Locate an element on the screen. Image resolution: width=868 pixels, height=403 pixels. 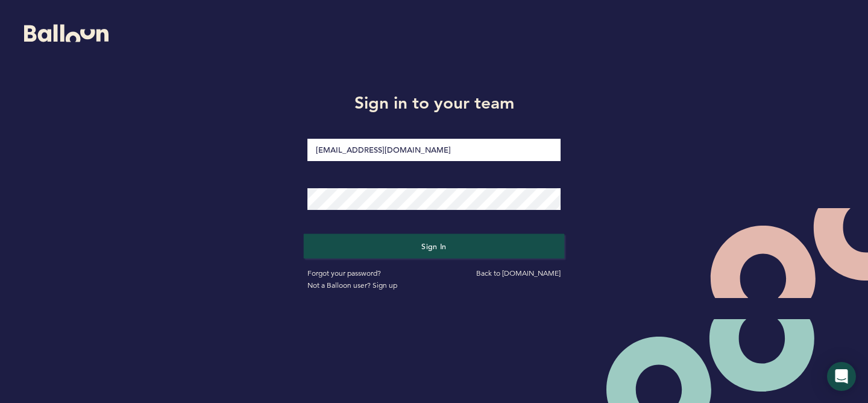
h1: Sign in to your team is located at coordinates (434, 102).